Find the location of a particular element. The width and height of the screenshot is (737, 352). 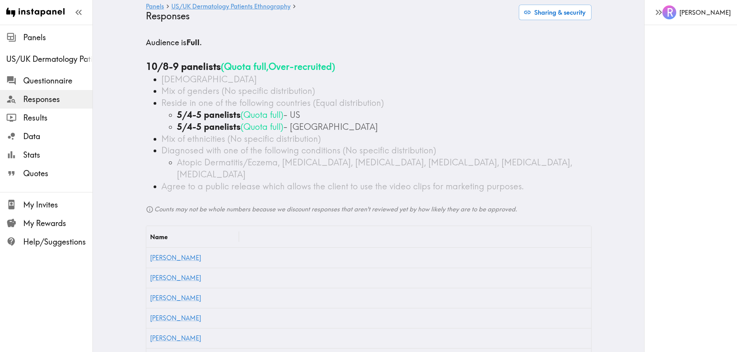

div: US/UK Dermatology Patients Ethnography is located at coordinates (49, 59).